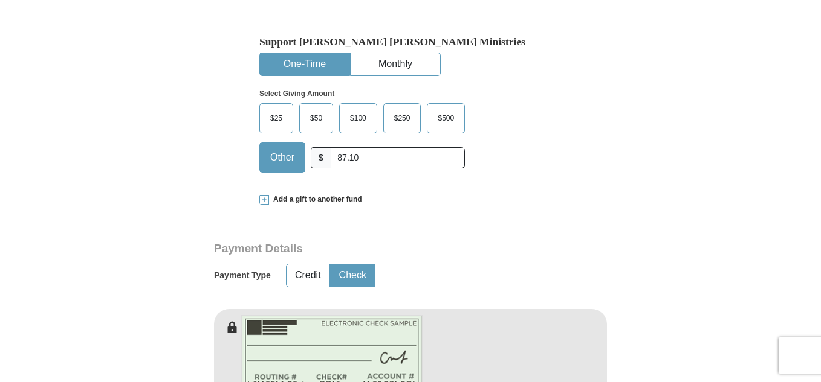  Describe the element at coordinates (445, 118) in the screenshot. I see `span: $500` at that location.